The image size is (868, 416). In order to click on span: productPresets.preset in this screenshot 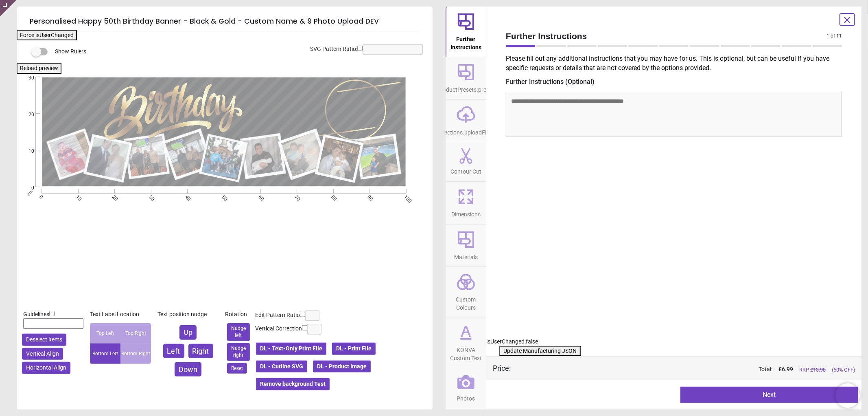, I will do `click(466, 88)`.